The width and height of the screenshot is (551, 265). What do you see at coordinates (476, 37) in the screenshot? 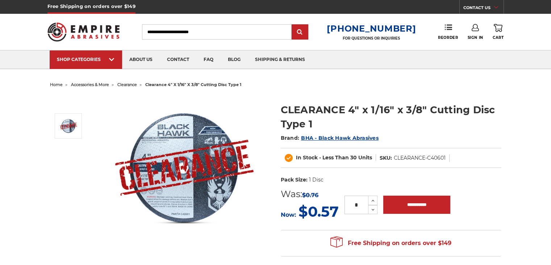
I see `span: Sign In` at bounding box center [476, 37].